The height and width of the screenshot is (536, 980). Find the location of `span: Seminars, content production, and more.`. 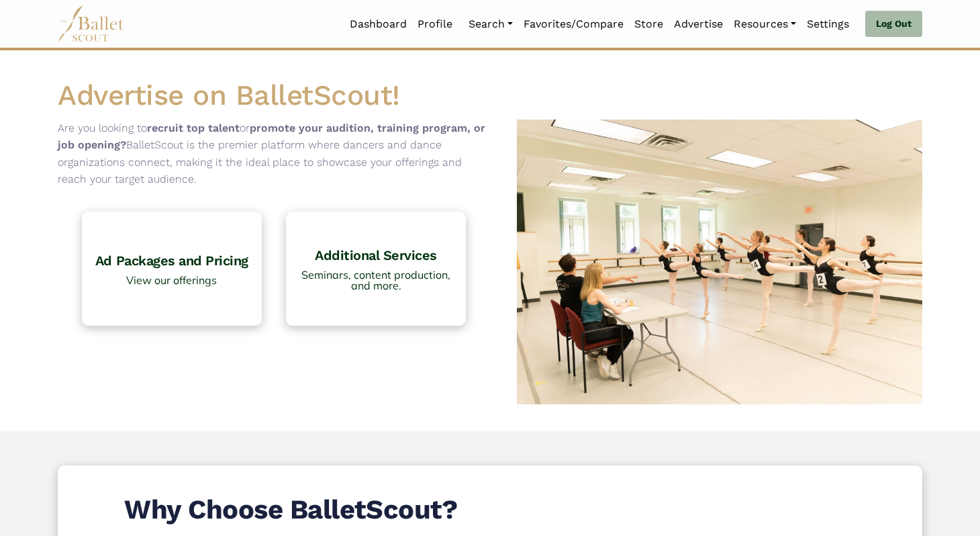

span: Seminars, content production, and more. is located at coordinates (376, 280).